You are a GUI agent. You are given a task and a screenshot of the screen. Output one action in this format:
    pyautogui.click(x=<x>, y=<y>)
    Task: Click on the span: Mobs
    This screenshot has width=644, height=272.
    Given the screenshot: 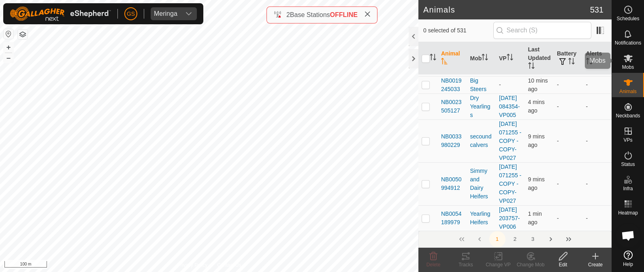 What is the action you would take?
    pyautogui.click(x=628, y=67)
    